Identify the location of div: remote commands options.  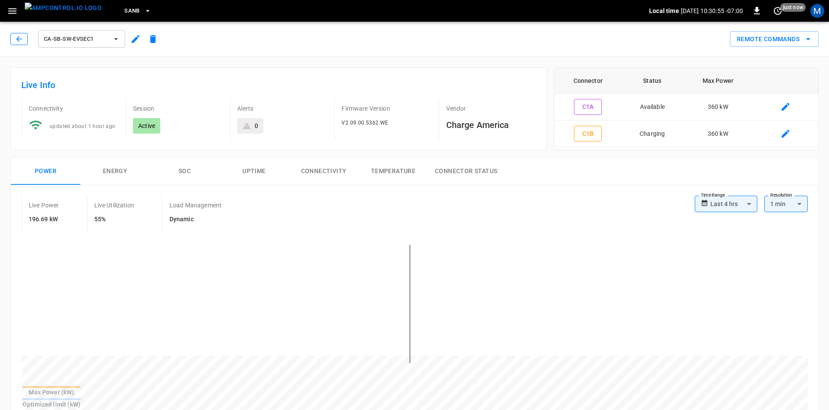
(774, 39).